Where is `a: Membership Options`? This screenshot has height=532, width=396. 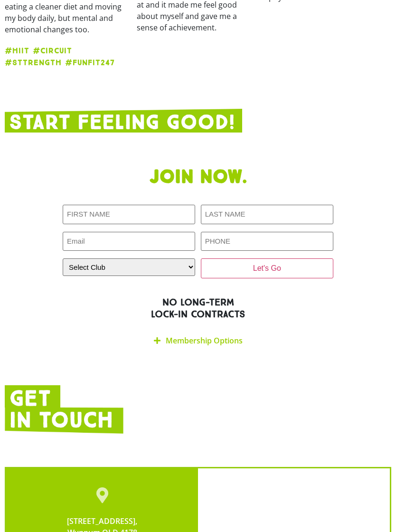
a: Membership Options is located at coordinates (204, 340).